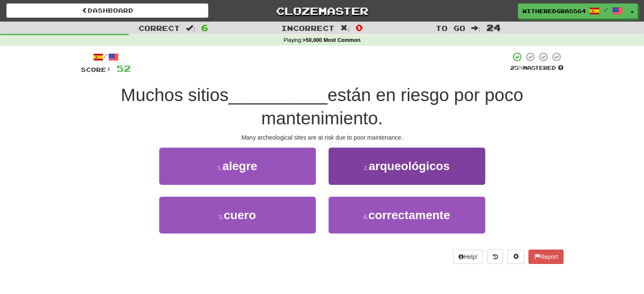 The width and height of the screenshot is (644, 294). What do you see at coordinates (159, 28) in the screenshot?
I see `span: Correct` at bounding box center [159, 28].